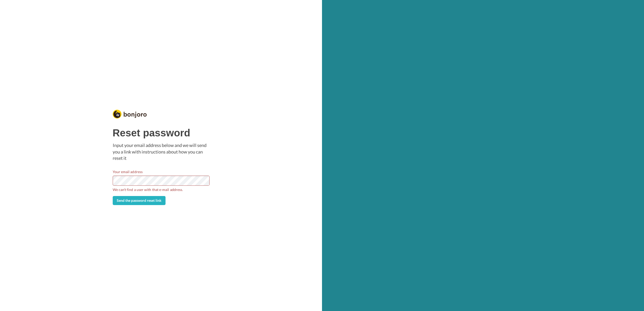 Image resolution: width=644 pixels, height=311 pixels. I want to click on button: Send the password reset link, so click(139, 200).